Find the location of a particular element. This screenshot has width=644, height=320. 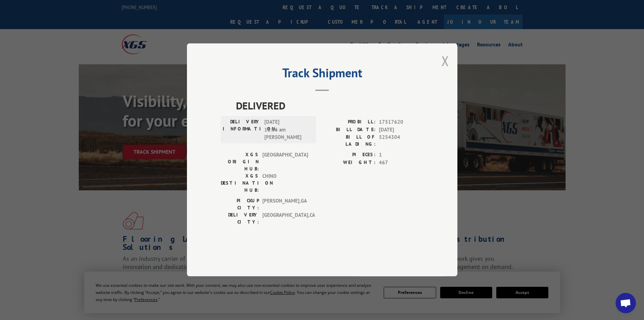

span: 467 is located at coordinates (401, 163).